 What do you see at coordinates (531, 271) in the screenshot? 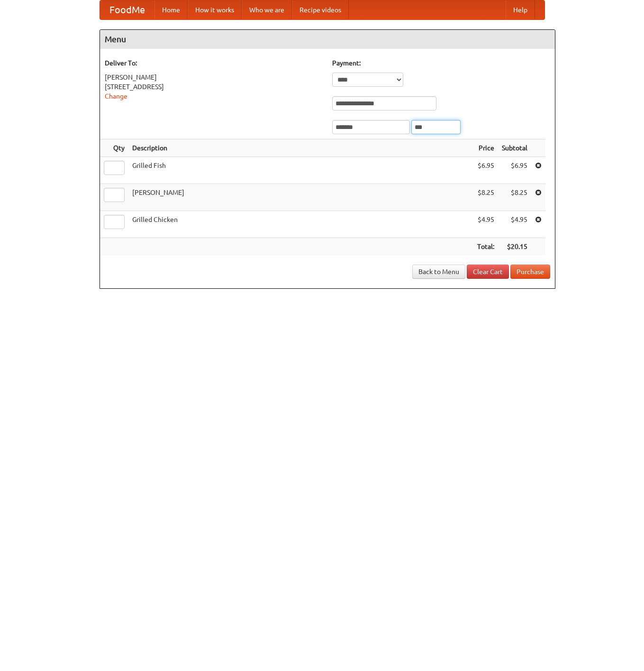
I see `button: Purchase` at bounding box center [531, 271].